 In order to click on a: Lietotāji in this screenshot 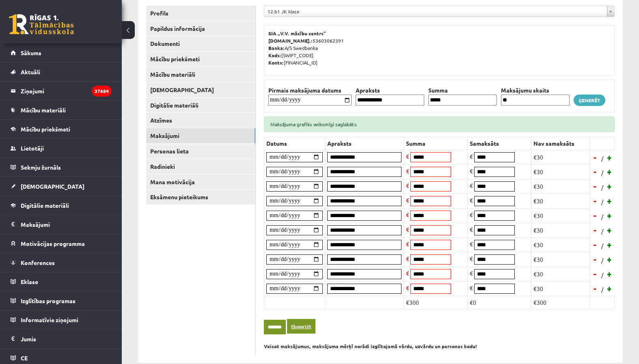, I will do `click(61, 148)`.